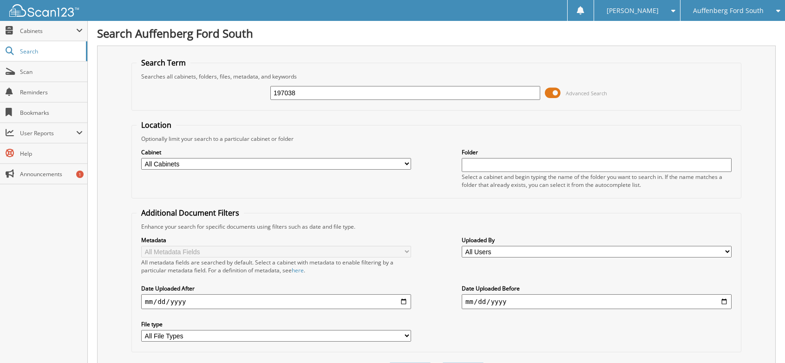 This screenshot has height=363, width=785. I want to click on span: Advanced Search, so click(587, 93).